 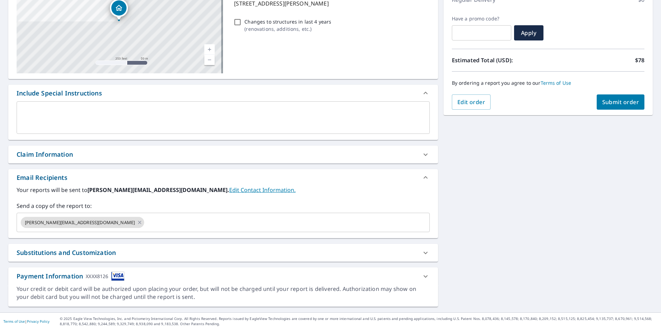 What do you see at coordinates (223, 276) in the screenshot?
I see `div: Payment InformationXXXX8126cardImage` at bounding box center [223, 276].